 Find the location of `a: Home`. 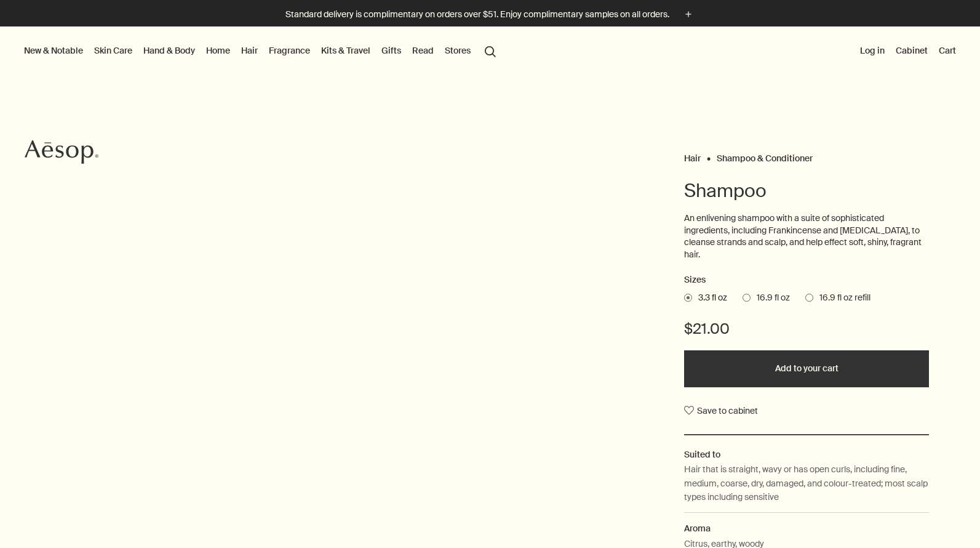

a: Home is located at coordinates (218, 51).